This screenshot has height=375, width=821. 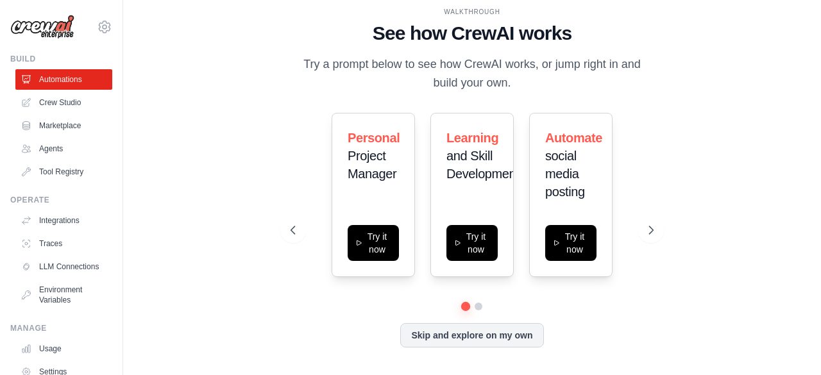 I want to click on span: Personal, so click(x=373, y=138).